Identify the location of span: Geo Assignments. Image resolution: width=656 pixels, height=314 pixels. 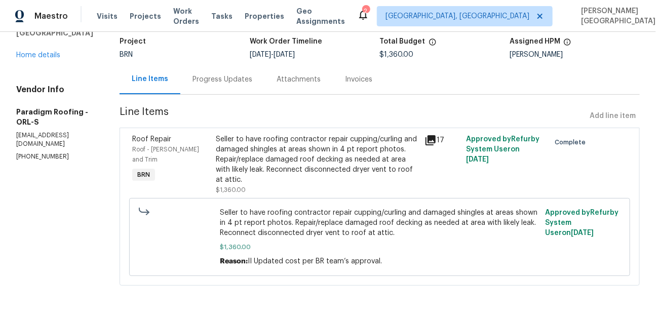
(320, 16).